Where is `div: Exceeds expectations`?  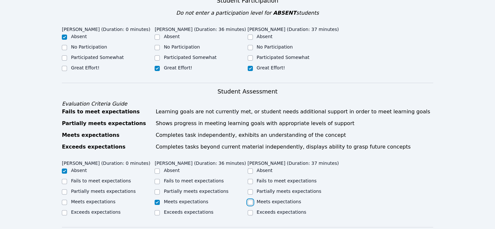
div: Exceeds expectations is located at coordinates (107, 147).